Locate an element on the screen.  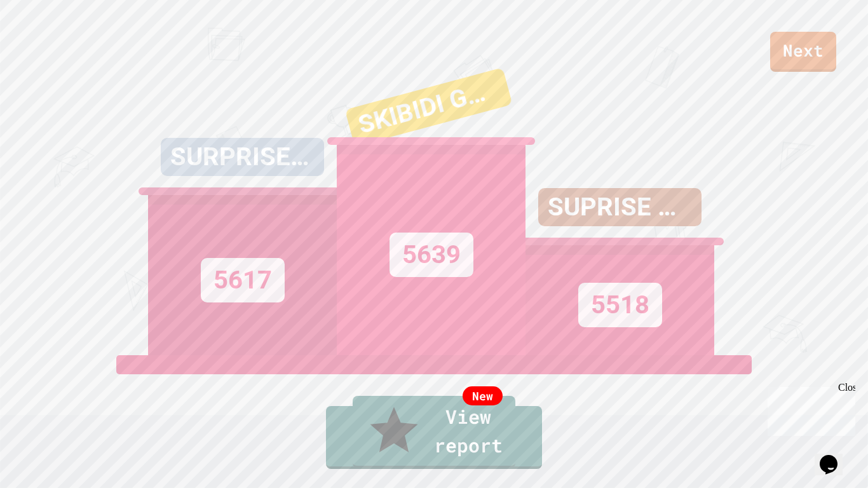
div: SUPRISE PURPLE is located at coordinates (619, 207).